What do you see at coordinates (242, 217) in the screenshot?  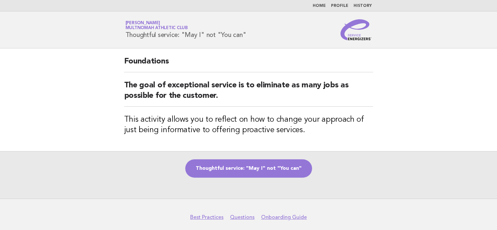 I see `a: Questions` at bounding box center [242, 217].